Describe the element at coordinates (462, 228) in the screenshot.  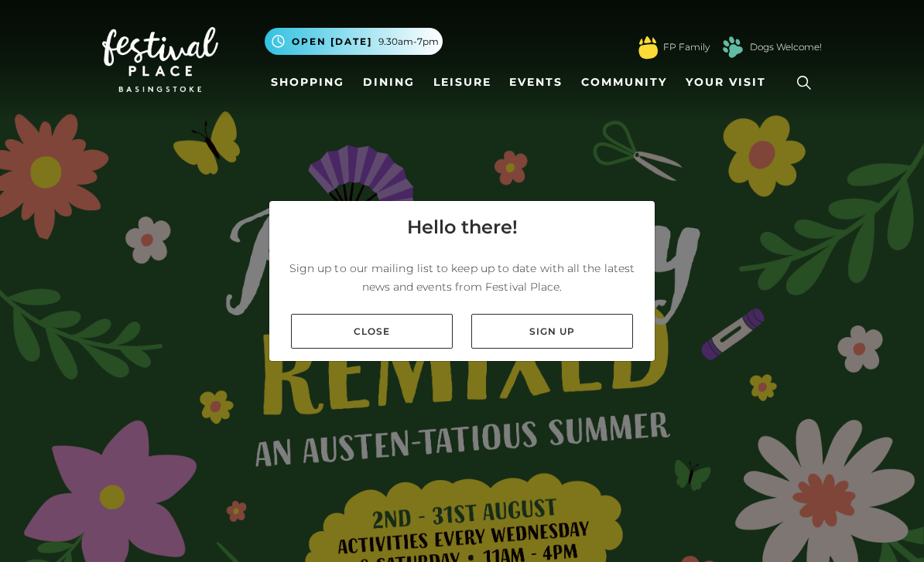
I see `h4: Hello there!` at that location.